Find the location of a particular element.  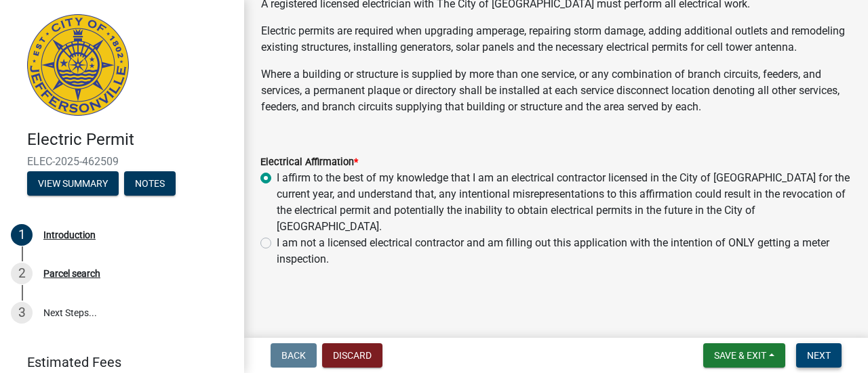

button: Save & Exit is located at coordinates (744, 356).